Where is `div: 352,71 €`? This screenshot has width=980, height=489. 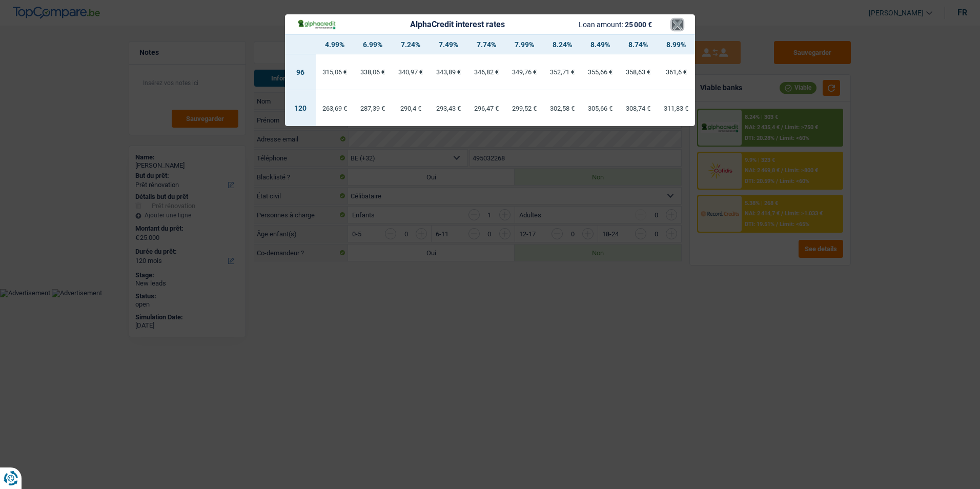 div: 352,71 € is located at coordinates (562, 72).